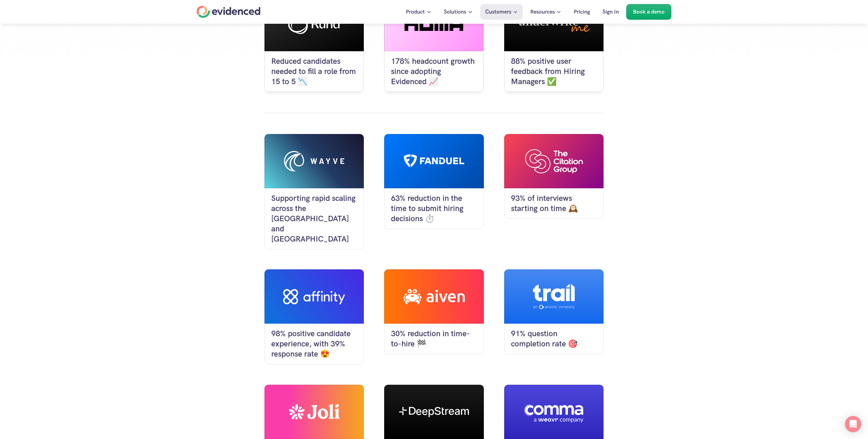 The height and width of the screenshot is (439, 868). I want to click on a: Pricing, so click(582, 12).